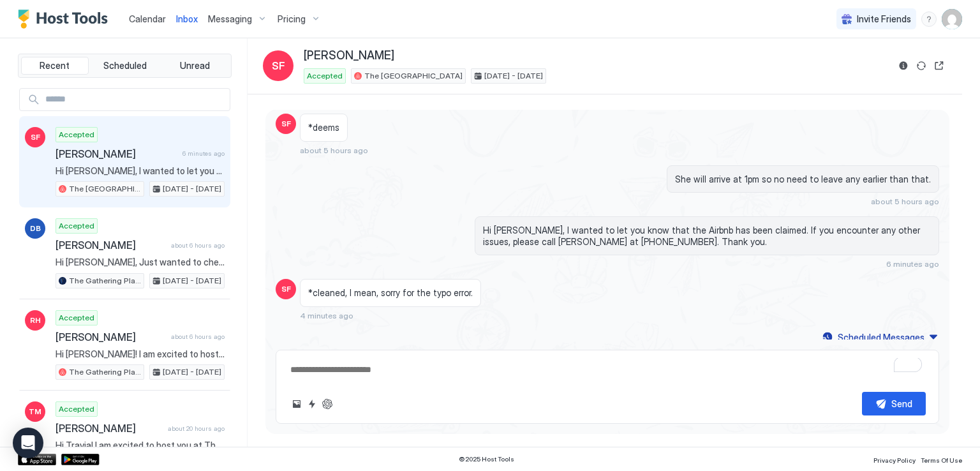 This screenshot has width=980, height=471. I want to click on input: Input Field, so click(135, 100).